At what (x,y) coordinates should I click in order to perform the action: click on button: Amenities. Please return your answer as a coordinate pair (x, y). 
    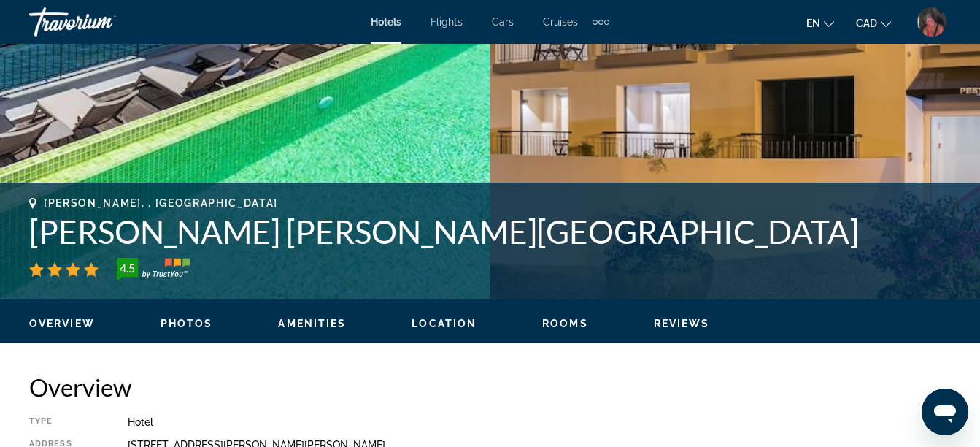
    Looking at the image, I should click on (311, 323).